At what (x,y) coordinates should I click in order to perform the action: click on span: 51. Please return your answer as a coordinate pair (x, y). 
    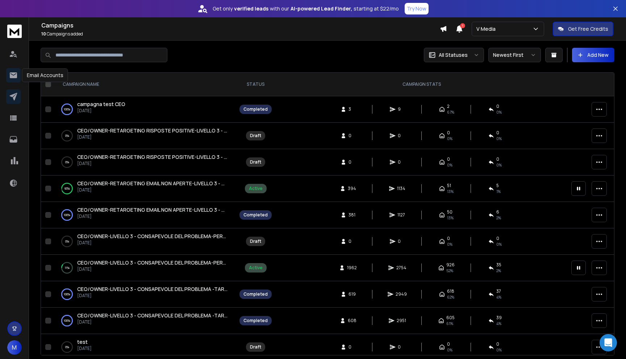
    Looking at the image, I should click on (449, 186).